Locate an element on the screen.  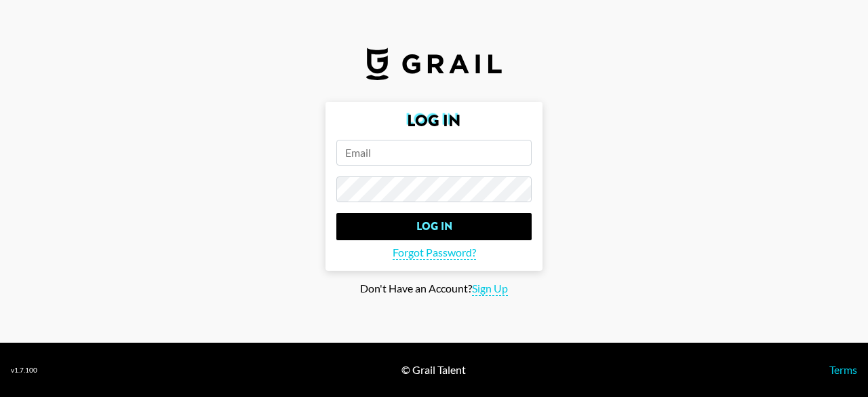
input: Email is located at coordinates (434, 152).